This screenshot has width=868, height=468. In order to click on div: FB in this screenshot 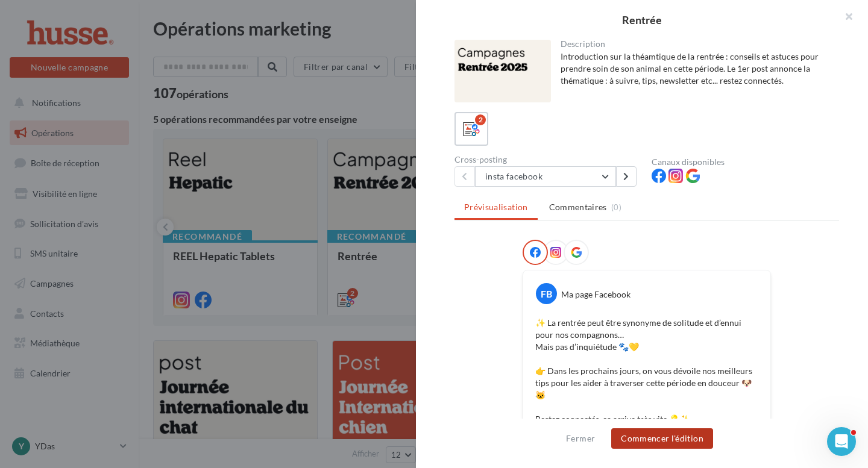, I will do `click(546, 294)`.